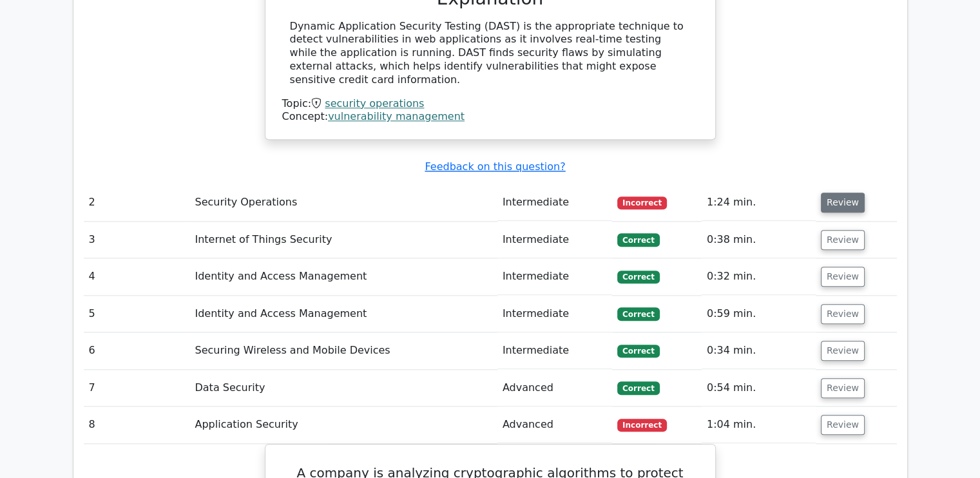  Describe the element at coordinates (758, 239) in the screenshot. I see `td: 0:38 min.` at that location.